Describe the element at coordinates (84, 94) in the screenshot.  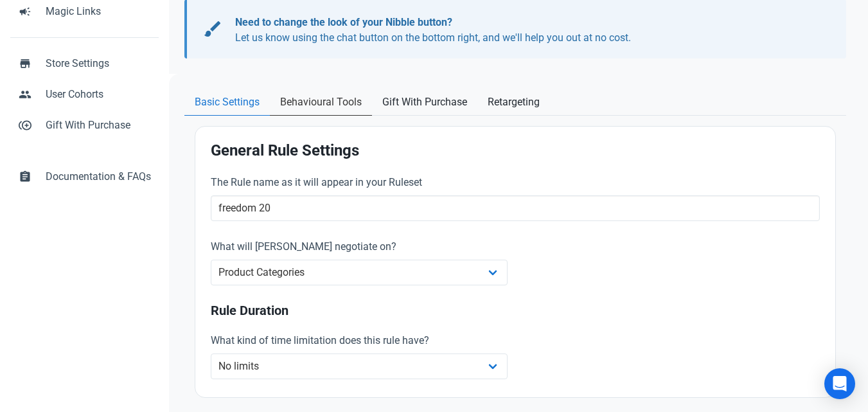
I see `a: peopleUser Cohorts` at that location.